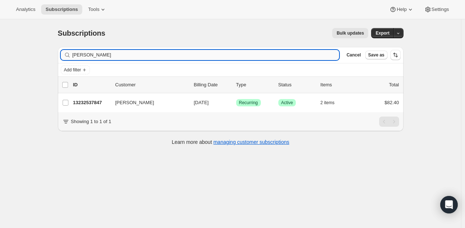  What do you see at coordinates (248, 103) in the screenshot?
I see `span: Recurring` at bounding box center [248, 103].